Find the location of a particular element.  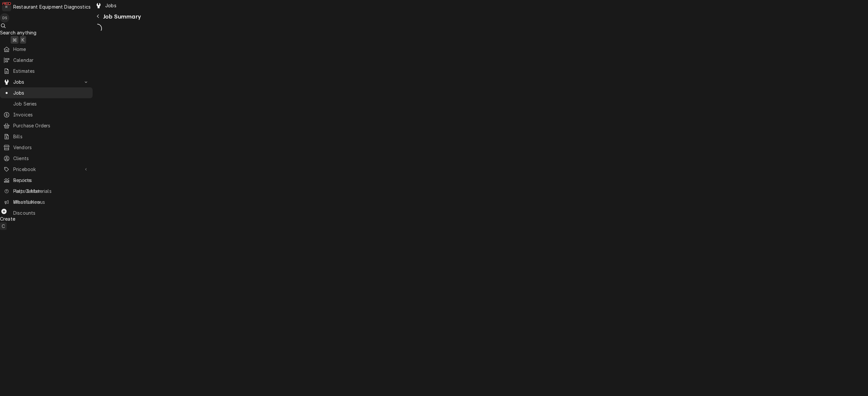

span: Bills is located at coordinates (52, 136).